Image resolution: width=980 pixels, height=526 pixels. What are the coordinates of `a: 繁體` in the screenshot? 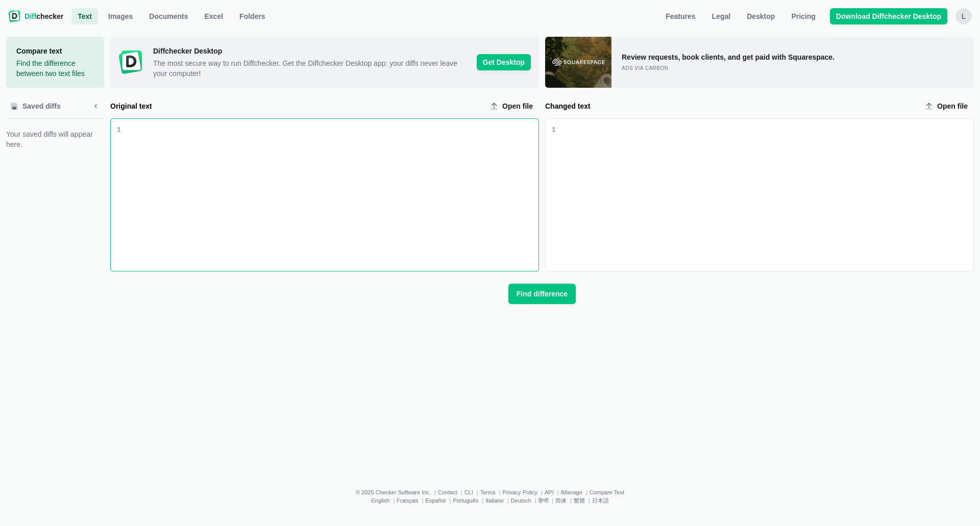 It's located at (579, 501).